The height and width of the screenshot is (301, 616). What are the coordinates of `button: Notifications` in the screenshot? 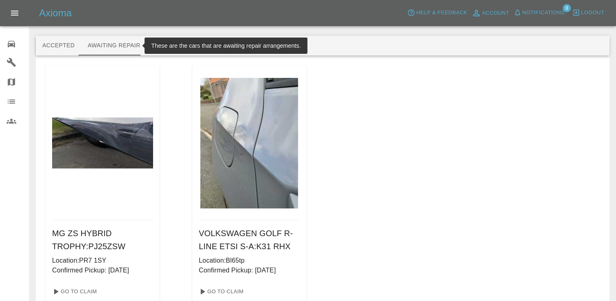 It's located at (539, 13).